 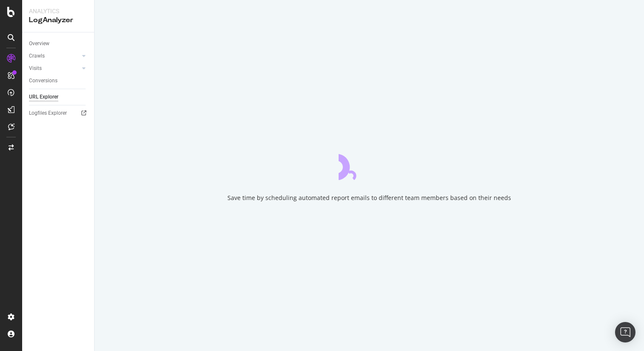 What do you see at coordinates (58, 81) in the screenshot?
I see `a: Conversions` at bounding box center [58, 81].